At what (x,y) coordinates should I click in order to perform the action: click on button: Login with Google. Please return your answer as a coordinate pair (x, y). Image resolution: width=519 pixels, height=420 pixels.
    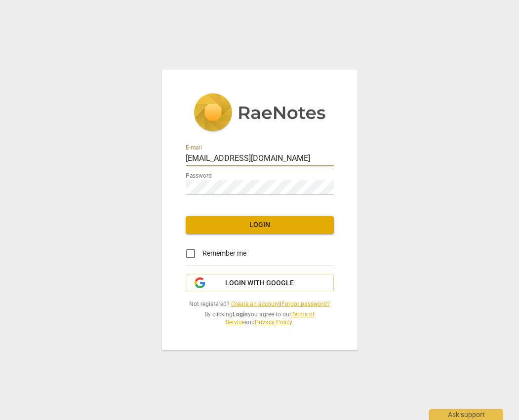
    Looking at the image, I should click on (260, 283).